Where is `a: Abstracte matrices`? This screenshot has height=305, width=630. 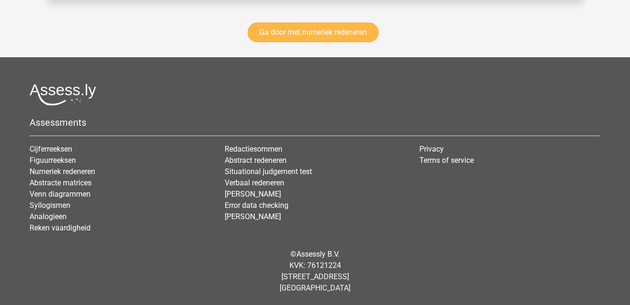
a: Abstracte matrices is located at coordinates (60, 182).